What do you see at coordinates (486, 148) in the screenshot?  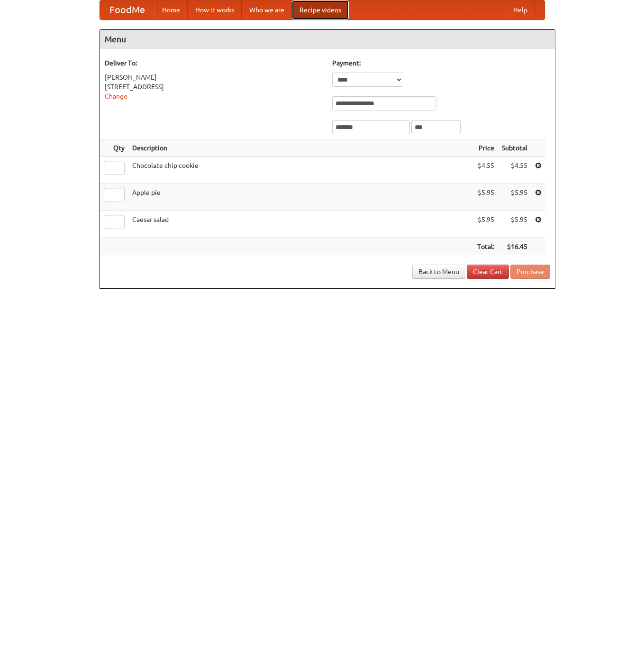 I see `th: Price` at bounding box center [486, 148].